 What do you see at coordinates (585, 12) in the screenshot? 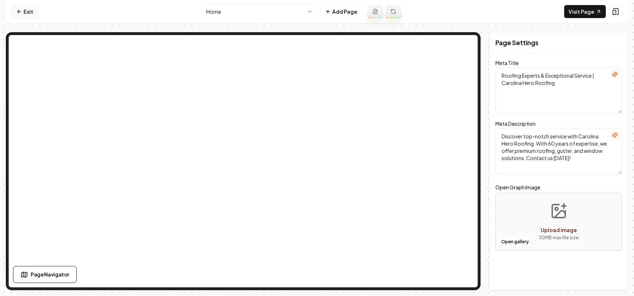
I see `a: Visit Page` at bounding box center [585, 12].